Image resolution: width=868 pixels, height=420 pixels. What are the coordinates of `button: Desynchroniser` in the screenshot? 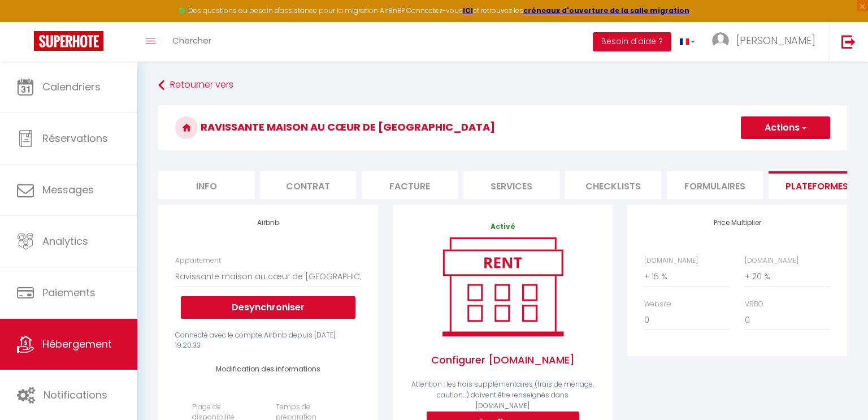 It's located at (268, 308).